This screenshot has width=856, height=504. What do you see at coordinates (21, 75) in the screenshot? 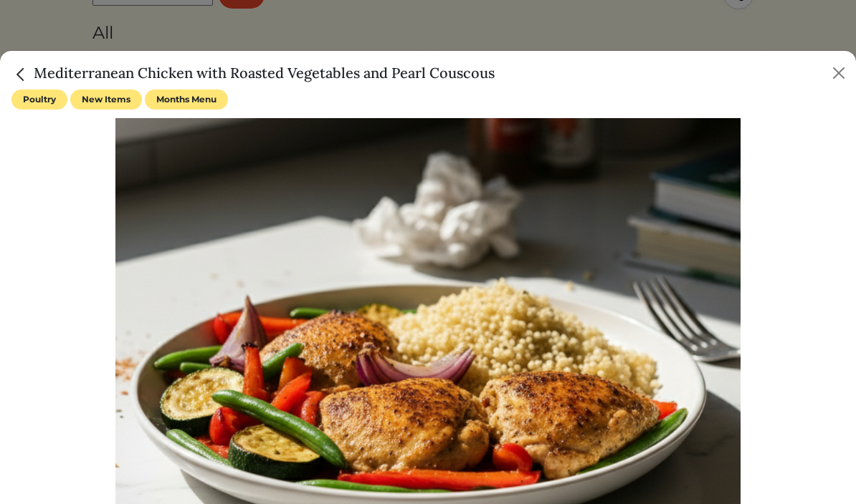
I see `img: back_caret-0738dc900bf9763b5e5a40894073b948e17d9601fd527fca9689b06ce300169f.svg` at bounding box center [21, 75].